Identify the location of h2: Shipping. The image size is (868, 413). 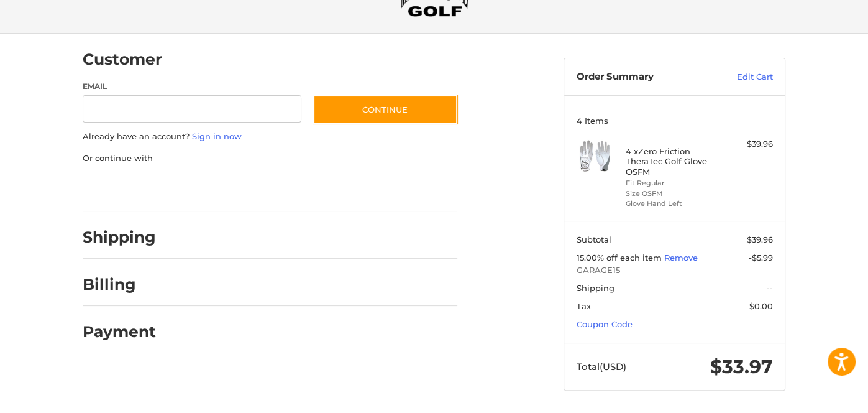
(120, 237).